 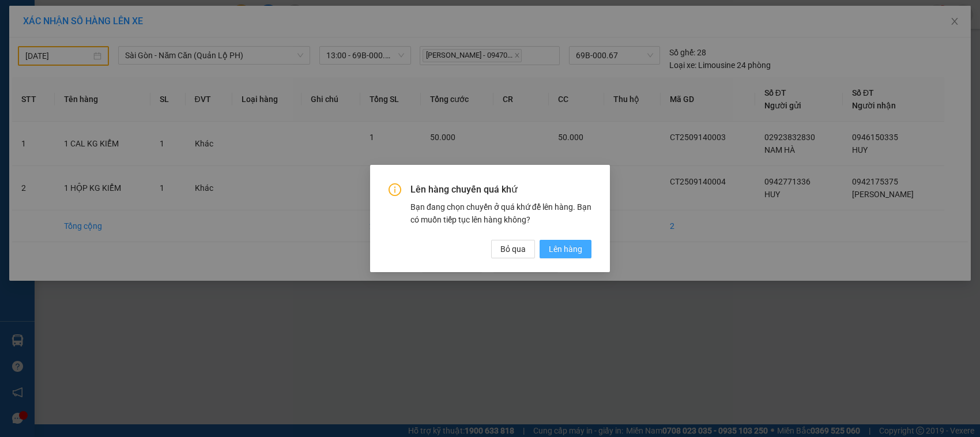 I want to click on span: info-circle, so click(x=395, y=190).